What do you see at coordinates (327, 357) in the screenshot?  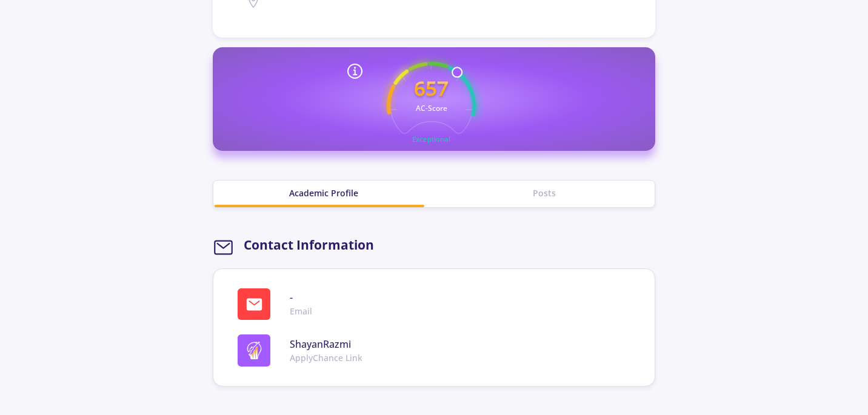 I see `span: ApplyChance Link` at bounding box center [327, 357].